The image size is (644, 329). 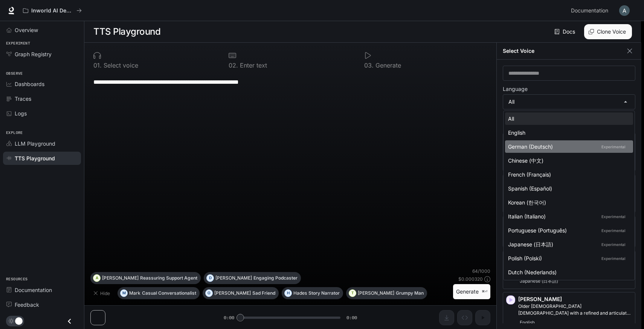 What do you see at coordinates (568, 147) in the screenshot?
I see `div: German (Deutsch)` at bounding box center [568, 147].